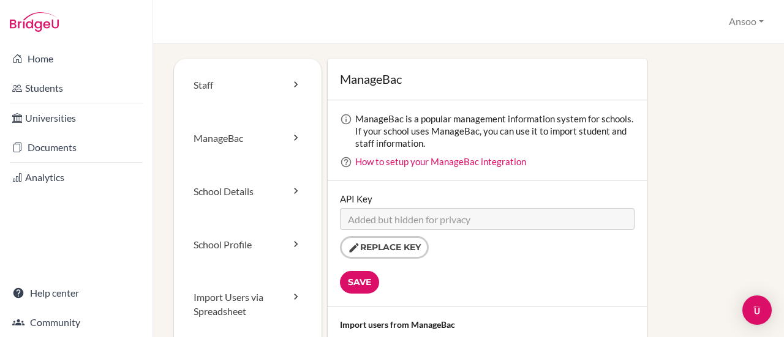 The width and height of the screenshot is (784, 337). What do you see at coordinates (757, 310) in the screenshot?
I see `div: Open Intercom Messenger` at bounding box center [757, 310].